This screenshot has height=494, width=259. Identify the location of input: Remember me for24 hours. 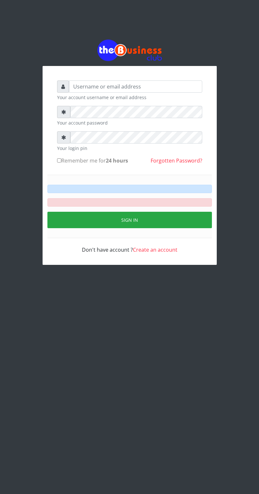
(59, 160).